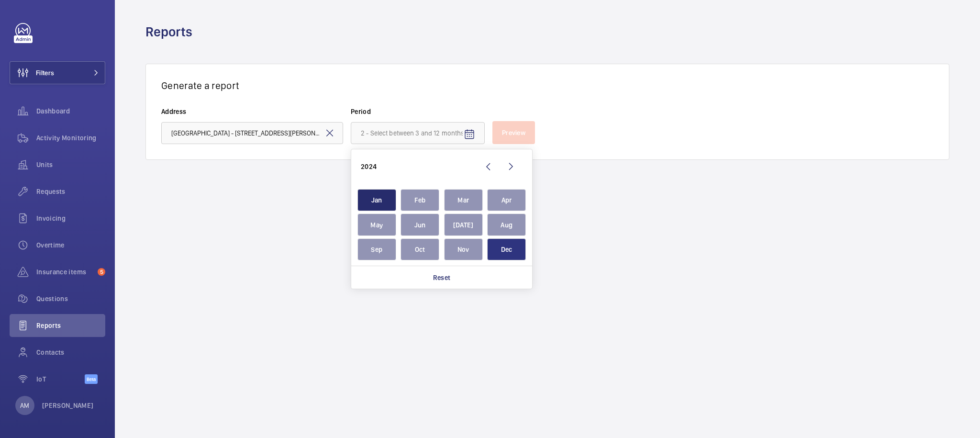 This screenshot has height=438, width=980. Describe the element at coordinates (463, 200) in the screenshot. I see `button: mars 2024` at that location.